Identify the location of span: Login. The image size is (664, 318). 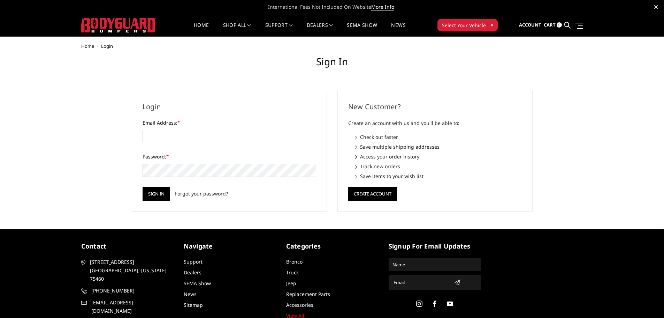
(107, 46).